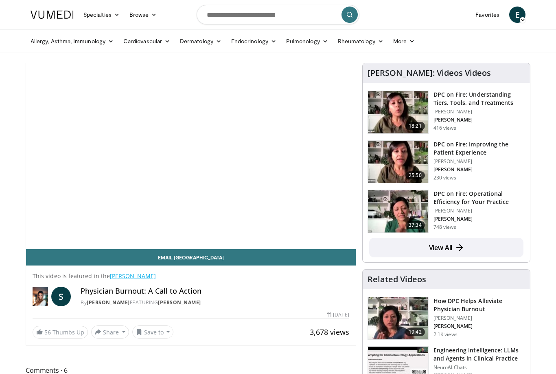 Image resolution: width=556 pixels, height=374 pixels. What do you see at coordinates (445, 227) in the screenshot?
I see `p: 748 views` at bounding box center [445, 227].